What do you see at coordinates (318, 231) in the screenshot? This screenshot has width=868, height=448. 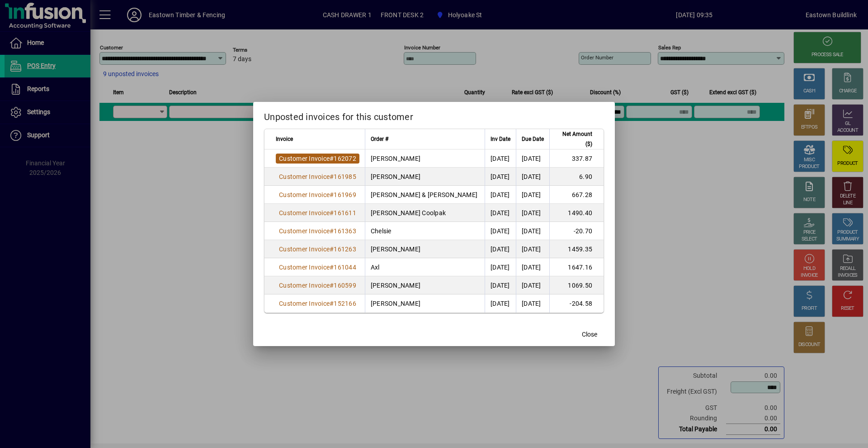 I see `a: Customer Invoice#161363` at bounding box center [318, 231].